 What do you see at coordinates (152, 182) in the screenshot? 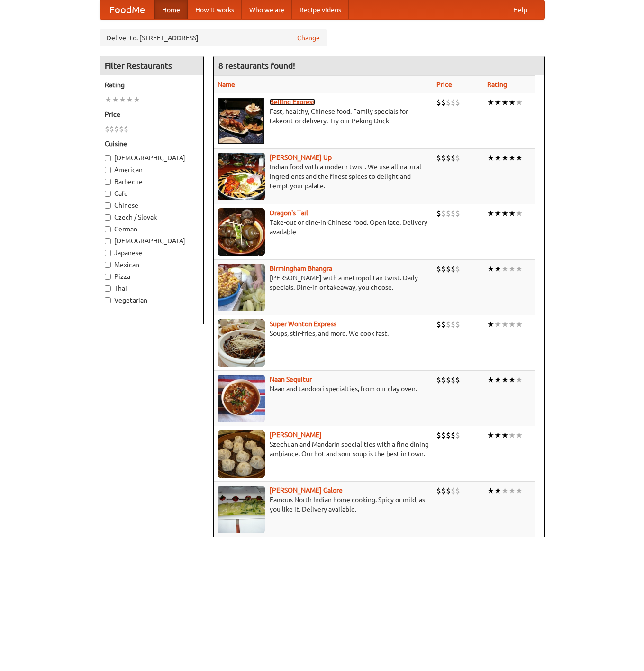
I see `label: Barbecue` at bounding box center [152, 182].